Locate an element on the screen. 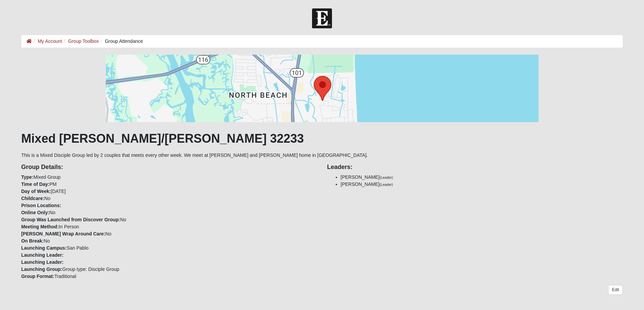 The image size is (644, 310). strong: Online Only: is located at coordinates (35, 213).